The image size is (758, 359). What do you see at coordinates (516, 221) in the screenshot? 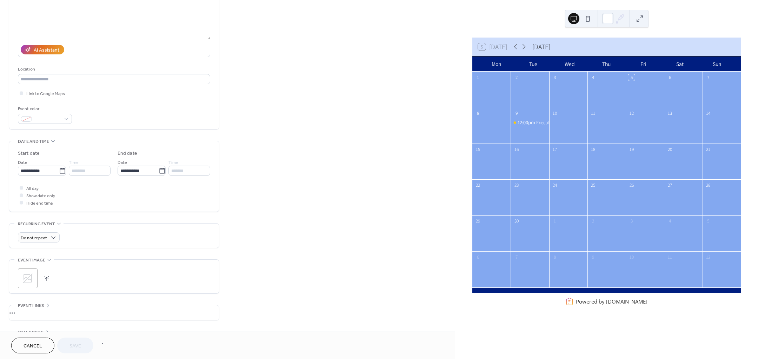
I see `div: 30` at bounding box center [516, 221].